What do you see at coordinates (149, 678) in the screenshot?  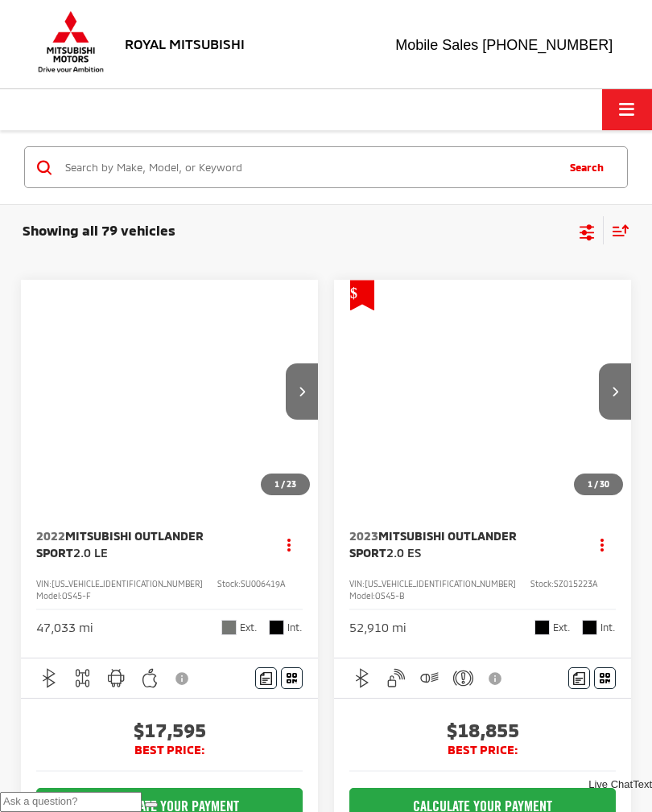 I see `img: Apple CarPlay` at bounding box center [149, 678].